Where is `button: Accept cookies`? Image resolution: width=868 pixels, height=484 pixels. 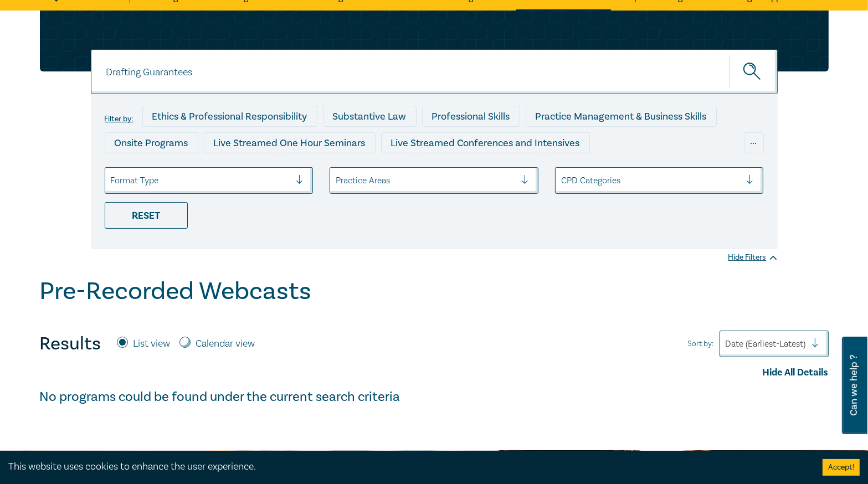
button: Accept cookies is located at coordinates (841, 467).